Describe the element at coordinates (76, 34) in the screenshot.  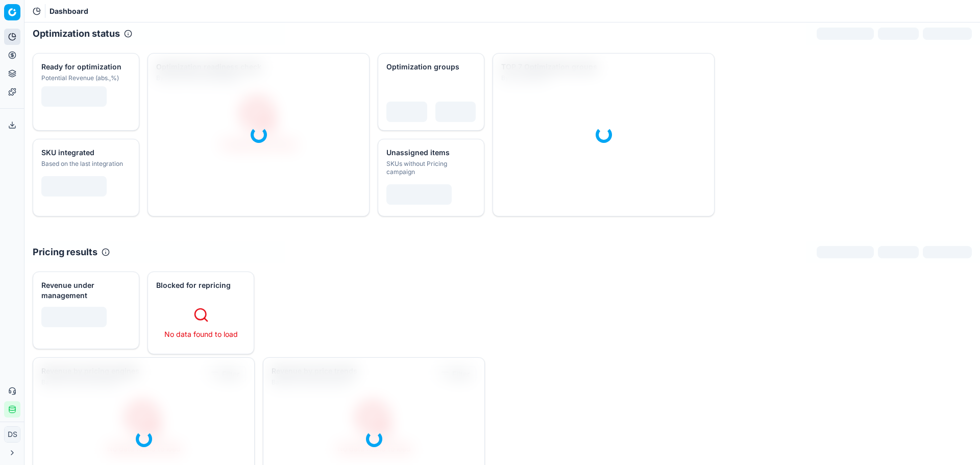
I see `h2: Optimization status` at that location.